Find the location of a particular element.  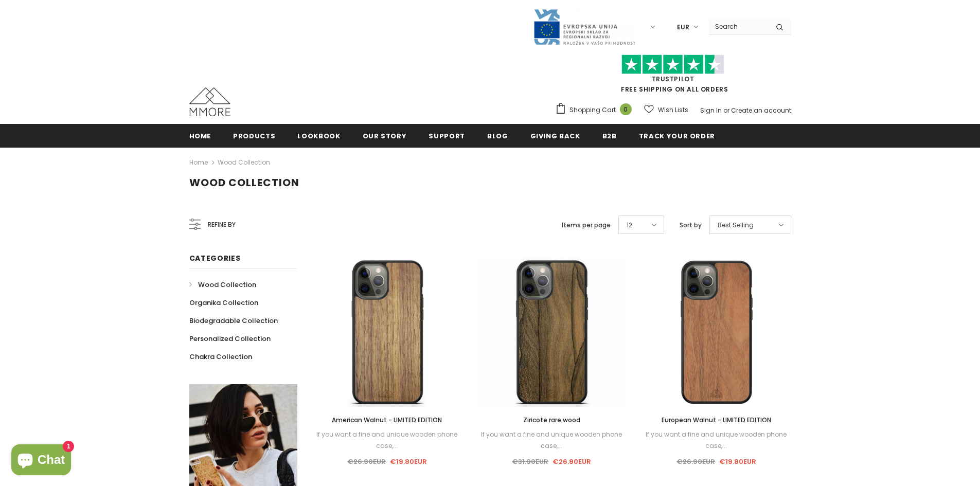

span: Wish Lists is located at coordinates (673, 110).